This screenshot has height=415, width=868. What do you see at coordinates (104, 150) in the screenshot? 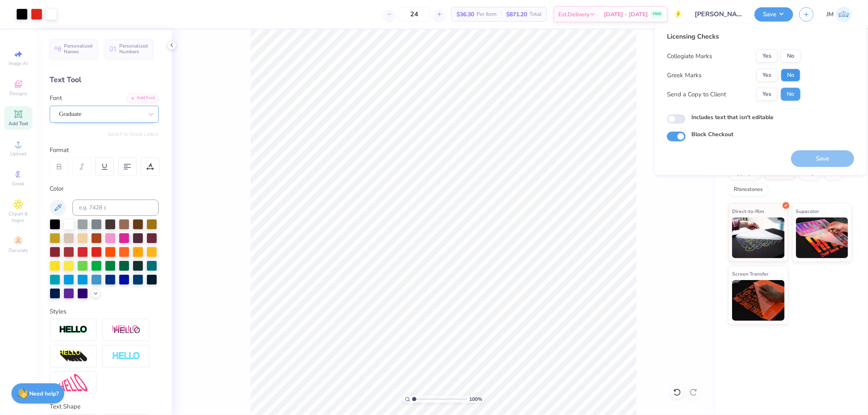
I see `div: Format` at bounding box center [104, 150].